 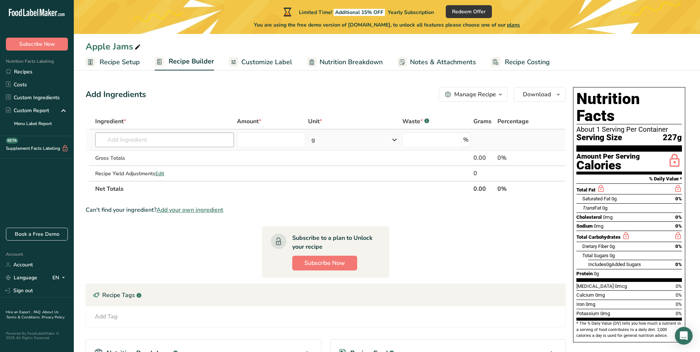 I want to click on div: Can't find your ingredient?, so click(x=326, y=210).